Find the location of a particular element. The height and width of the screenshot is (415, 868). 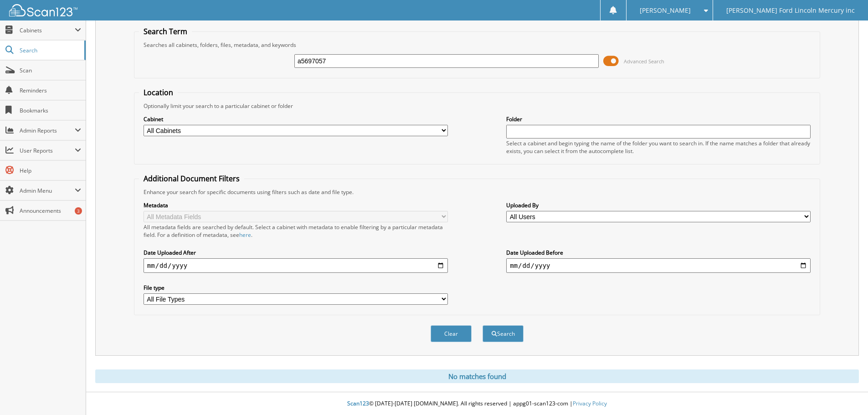

span: Advanced Search is located at coordinates (644, 61).